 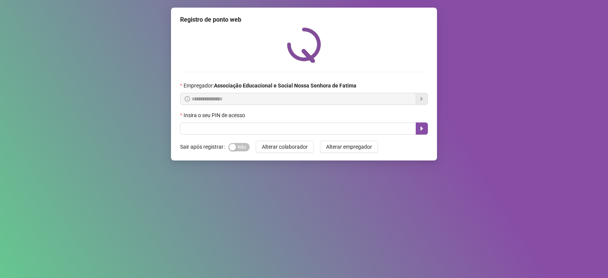 I want to click on img: QRPoint, so click(x=304, y=45).